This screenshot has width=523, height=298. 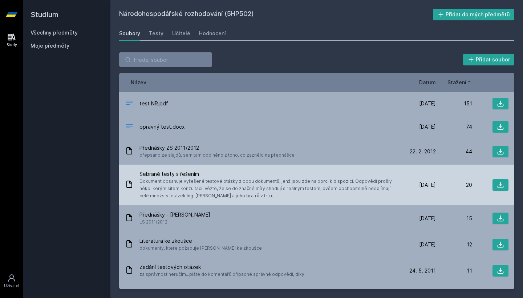 I want to click on span: za správnost neručím...pište do komentářů případné správné odpovědi, díky..., so click(x=223, y=274).